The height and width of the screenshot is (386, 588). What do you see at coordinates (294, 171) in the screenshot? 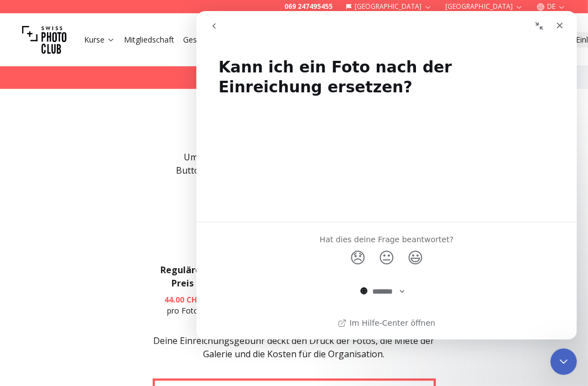
I see `p: Um am Fotowettbewerb teilzunehmen, klicke auf den Button unten, gib deine Daten ein, lade deine F...` at bounding box center [294, 171].